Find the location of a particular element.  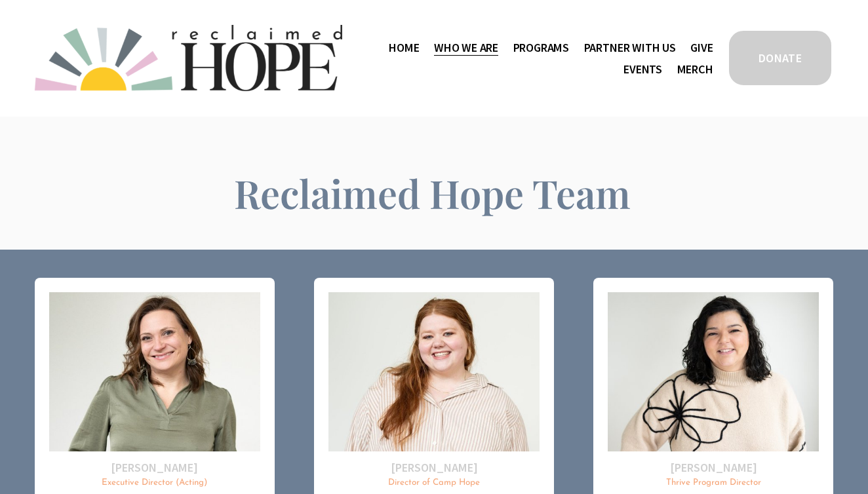

a: Merch is located at coordinates (695, 69).